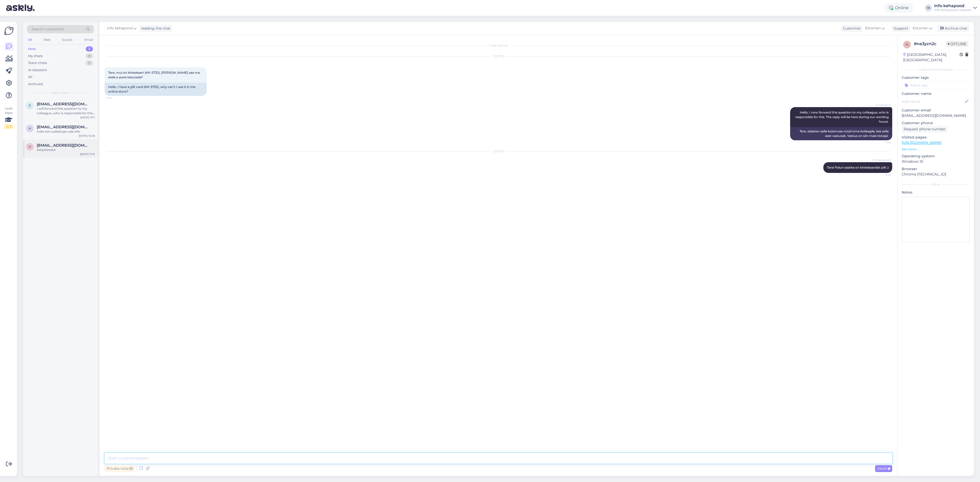  Describe the element at coordinates (935, 150) in the screenshot. I see `p: See more ...` at that location.